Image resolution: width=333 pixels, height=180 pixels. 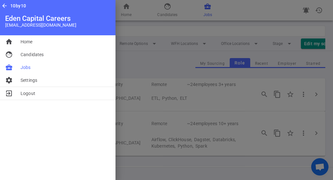 What do you see at coordinates (27, 42) in the screenshot?
I see `span: Home` at bounding box center [27, 42].